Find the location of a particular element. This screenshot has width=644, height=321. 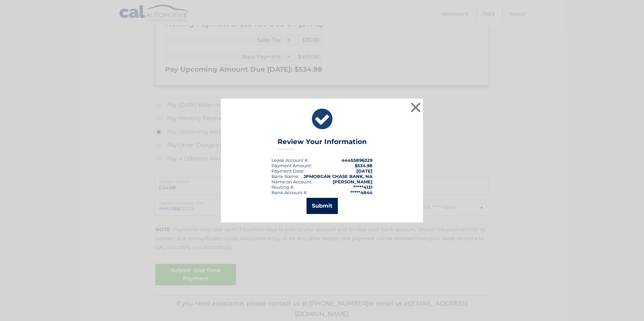

span: $534.98 is located at coordinates (364, 166).